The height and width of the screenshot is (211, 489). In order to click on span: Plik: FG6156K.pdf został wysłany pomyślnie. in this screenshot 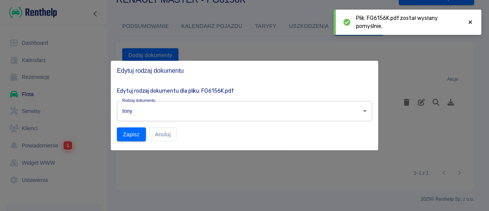, I will do `click(409, 22)`.